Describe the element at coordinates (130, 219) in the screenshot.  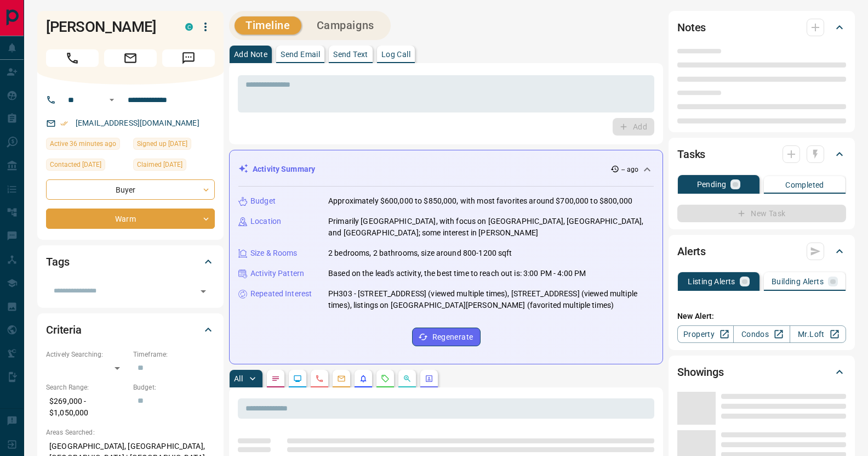
I see `div: Warm` at that location.